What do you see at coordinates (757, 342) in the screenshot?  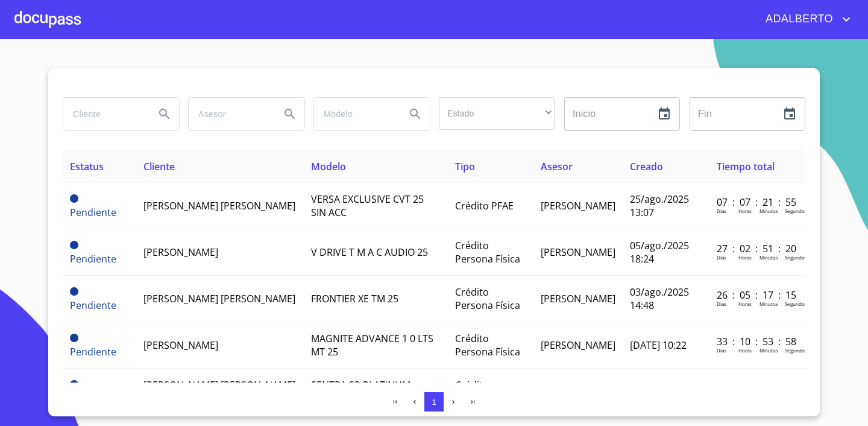 I see `p: 33 : 10 : 53 : 58` at bounding box center [757, 342].